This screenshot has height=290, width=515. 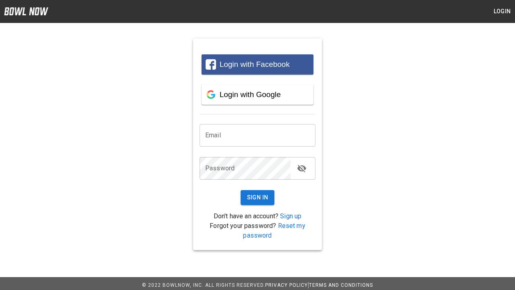 I want to click on a: Terms and Conditions, so click(x=341, y=285).